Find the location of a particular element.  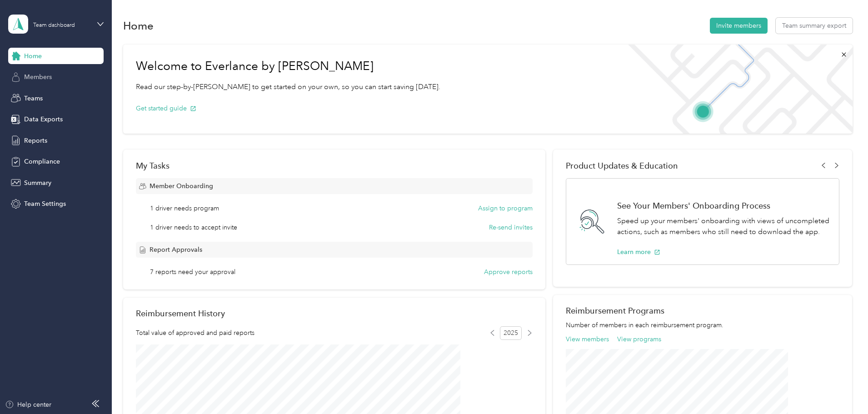

span: Total value of approved and paid reports is located at coordinates (195, 333).